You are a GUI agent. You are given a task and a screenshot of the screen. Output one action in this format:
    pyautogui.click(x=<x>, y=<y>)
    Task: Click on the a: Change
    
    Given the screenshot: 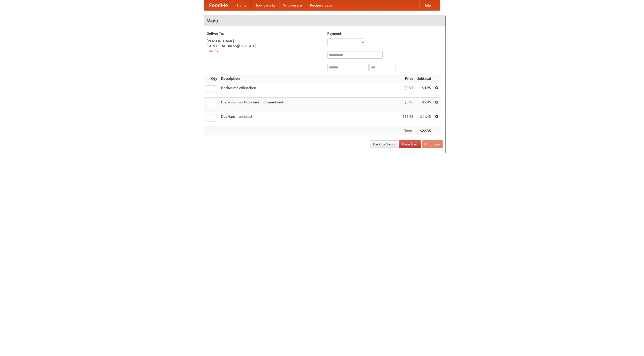 What is the action you would take?
    pyautogui.click(x=212, y=51)
    